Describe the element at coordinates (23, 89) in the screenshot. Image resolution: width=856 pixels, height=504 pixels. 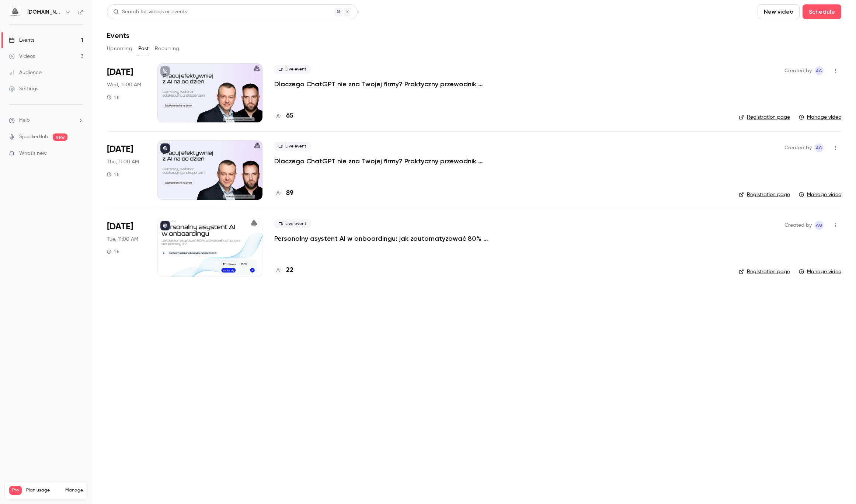
I see `div: Settings` at that location.